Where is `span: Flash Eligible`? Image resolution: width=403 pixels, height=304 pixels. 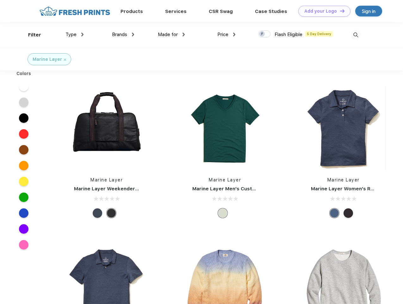 span: Flash Eligible is located at coordinates (288, 34).